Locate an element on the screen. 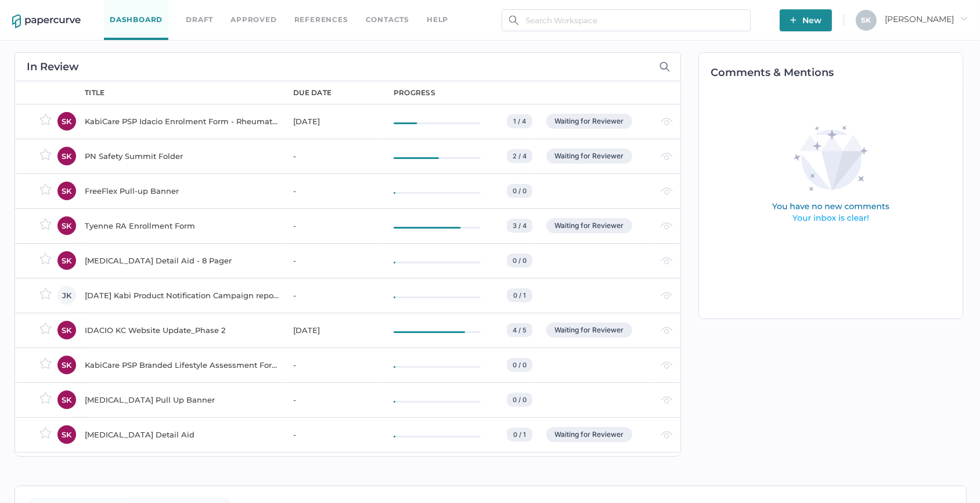 This screenshot has height=503, width=980. span: New is located at coordinates (805, 20).